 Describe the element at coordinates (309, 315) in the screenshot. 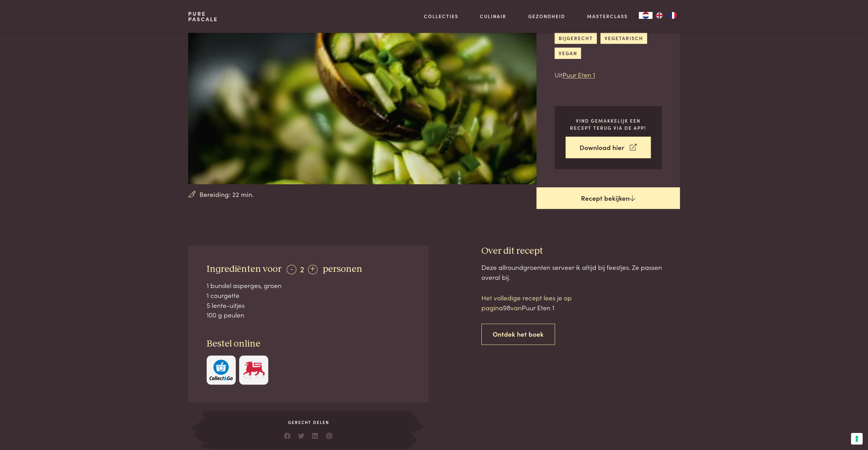

I see `div: 100 g peulen` at that location.